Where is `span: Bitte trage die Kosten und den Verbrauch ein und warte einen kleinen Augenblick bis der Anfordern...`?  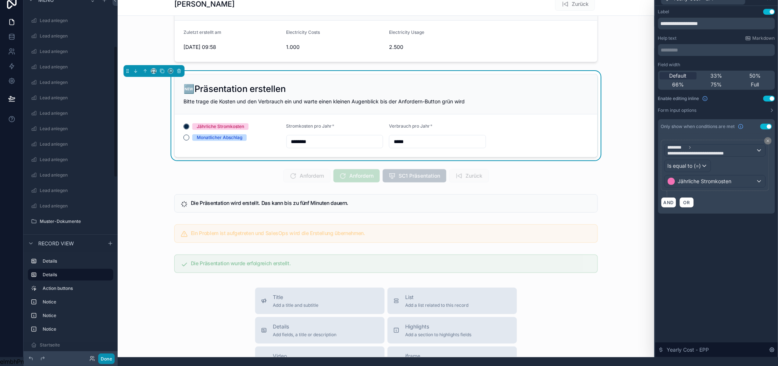 span: Bitte trage die Kosten und den Verbrauch ein und warte einen kleinen Augenblick bis der Anfordern... is located at coordinates (324, 101).